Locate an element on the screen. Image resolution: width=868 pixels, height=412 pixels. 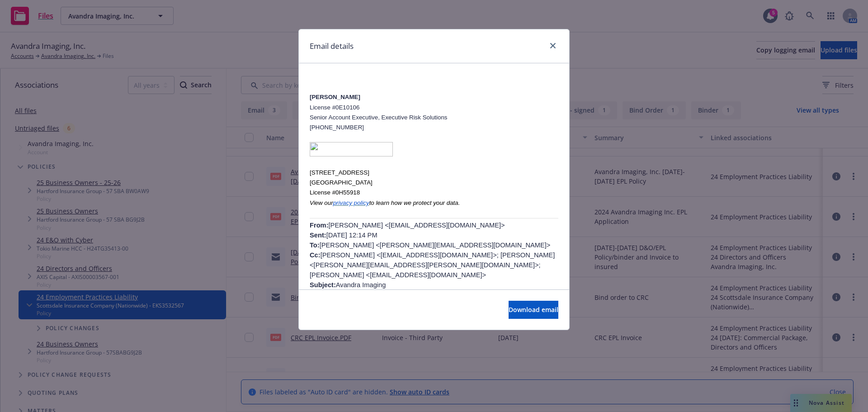
a: privacy policy is located at coordinates (351, 202).